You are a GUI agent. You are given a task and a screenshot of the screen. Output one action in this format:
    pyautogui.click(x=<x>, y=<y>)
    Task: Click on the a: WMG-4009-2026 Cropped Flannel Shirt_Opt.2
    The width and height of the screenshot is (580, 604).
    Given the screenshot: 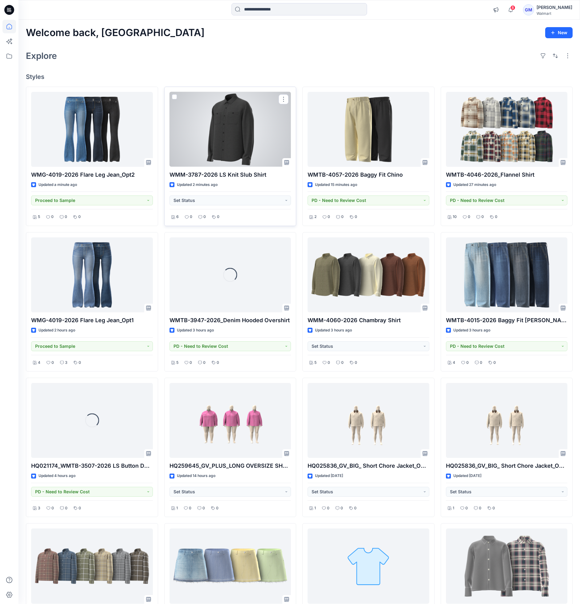 What is the action you would take?
    pyautogui.click(x=507, y=566)
    